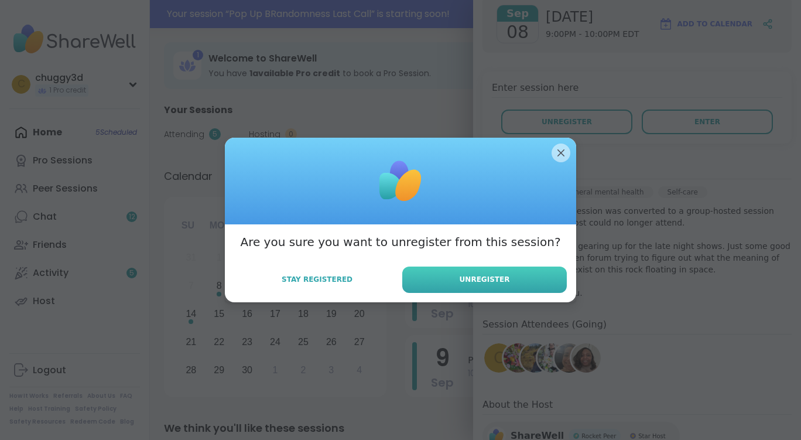 This screenshot has height=440, width=801. Describe the element at coordinates (317, 279) in the screenshot. I see `button: Stay Registered` at that location.